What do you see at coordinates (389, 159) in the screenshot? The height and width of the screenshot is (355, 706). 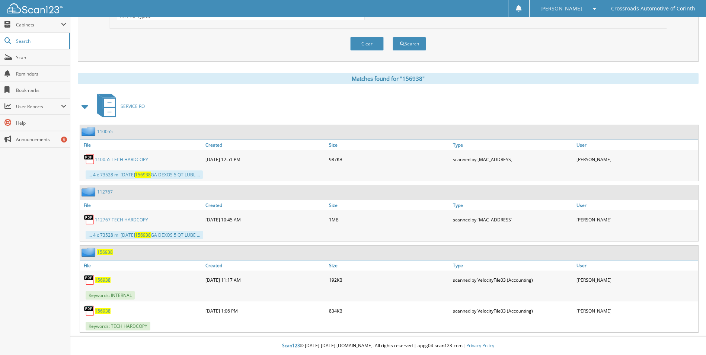 I see `div: 987KB` at bounding box center [389, 159].